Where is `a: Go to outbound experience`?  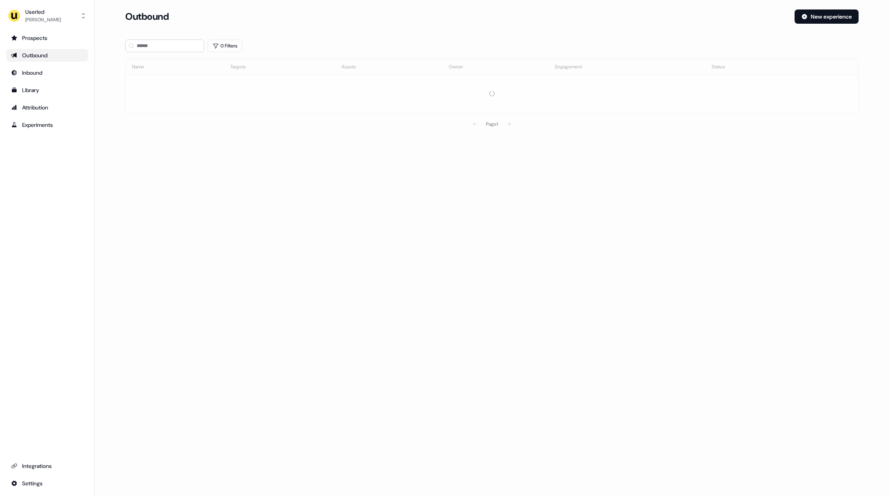
a: Go to outbound experience is located at coordinates (47, 55).